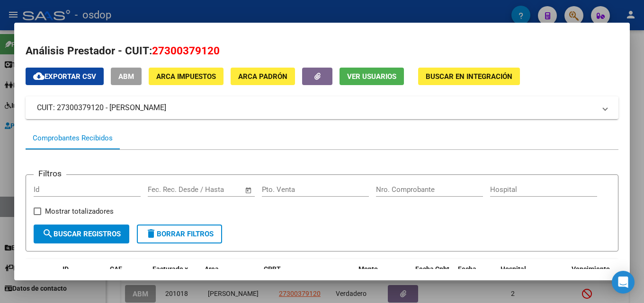 The image size is (644, 303). I want to click on button: Buscar en Integración, so click(469, 76).